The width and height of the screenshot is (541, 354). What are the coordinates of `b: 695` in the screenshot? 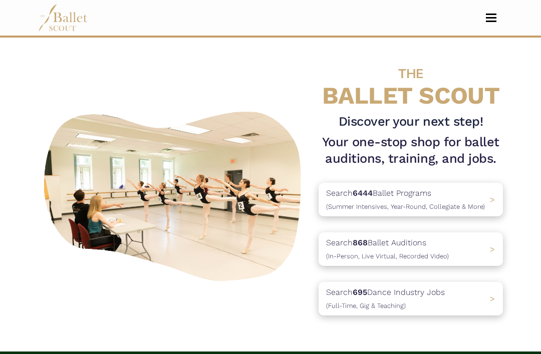 It's located at (359, 292).